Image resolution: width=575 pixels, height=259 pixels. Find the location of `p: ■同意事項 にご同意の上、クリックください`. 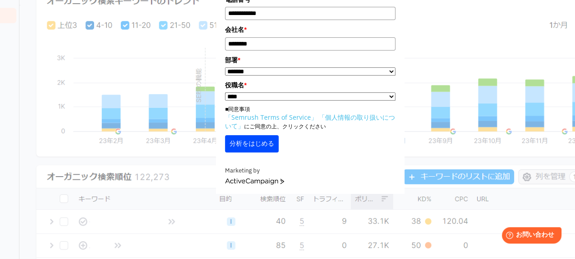

p: ■同意事項 にご同意の上、クリックください is located at coordinates (310, 118).